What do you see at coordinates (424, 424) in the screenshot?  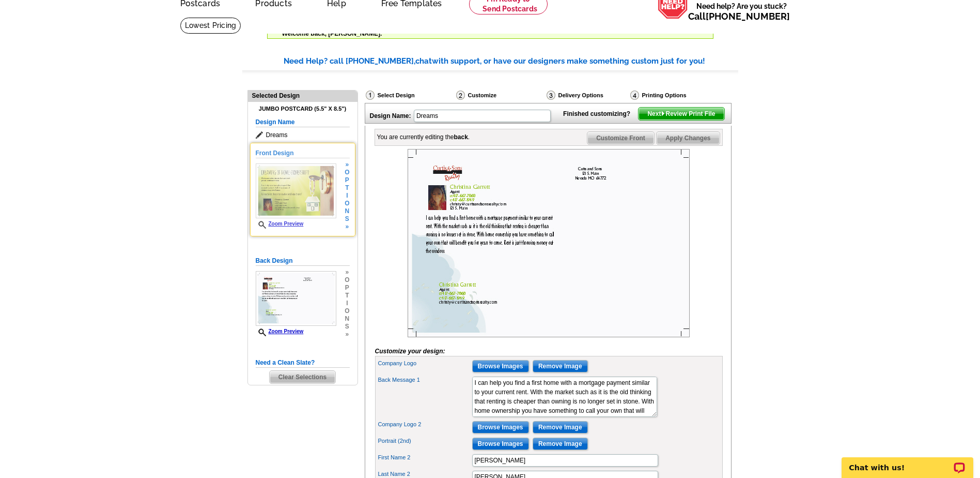 I see `label: Company Logo 2` at bounding box center [424, 424].